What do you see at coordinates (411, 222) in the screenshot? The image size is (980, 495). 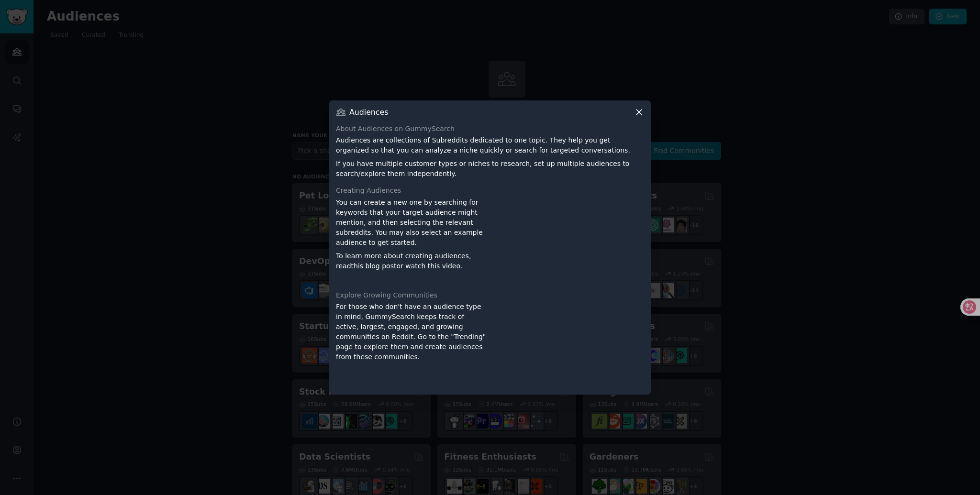 I see `p: You can create a new one by searching for keywords that your target audience might mention, and t...` at bounding box center [411, 222].